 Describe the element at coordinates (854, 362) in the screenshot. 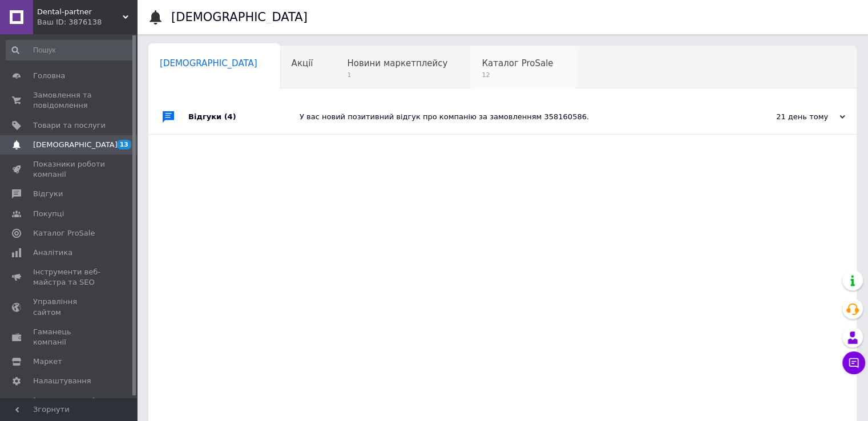

I see `button: Чат з покупцем` at that location.